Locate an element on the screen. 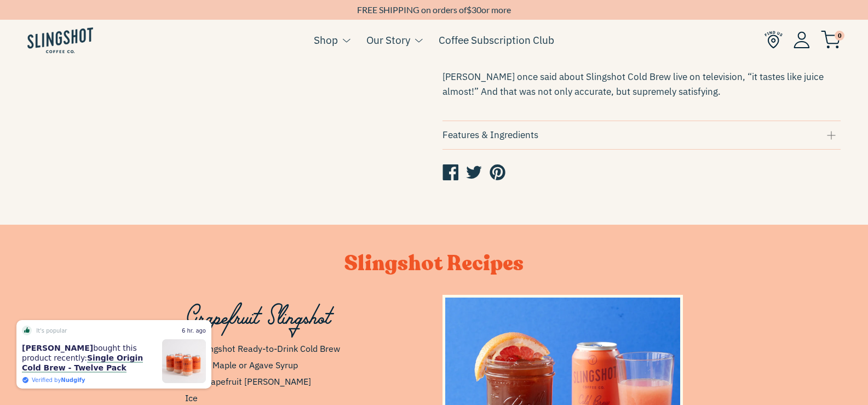  span: 30 is located at coordinates (476, 9).